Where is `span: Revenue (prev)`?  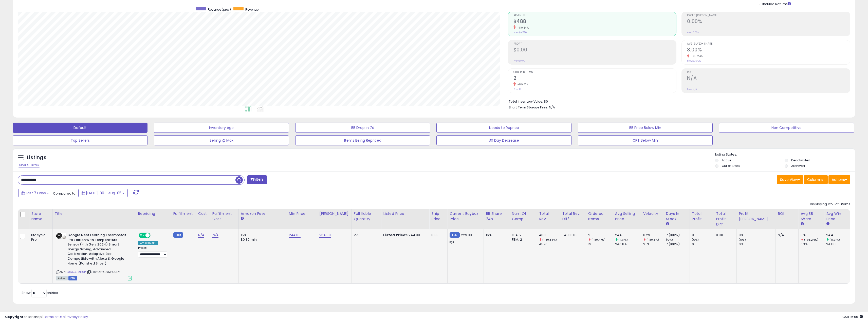 span: Revenue (prev) is located at coordinates (219, 10).